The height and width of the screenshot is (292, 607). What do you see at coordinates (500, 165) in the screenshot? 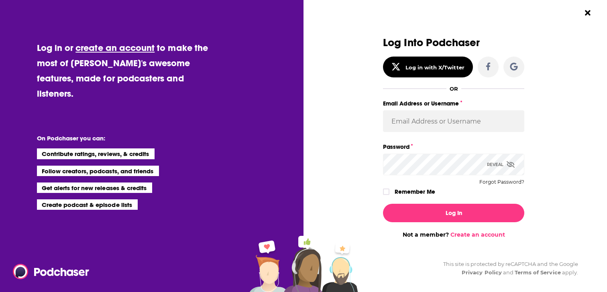
I see `div: Reveal` at bounding box center [500, 165].